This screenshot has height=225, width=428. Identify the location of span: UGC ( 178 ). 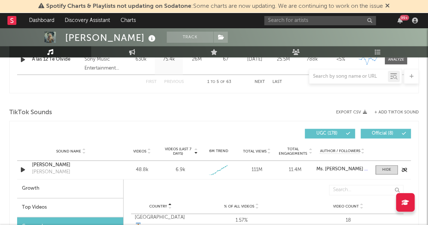
(327, 134).